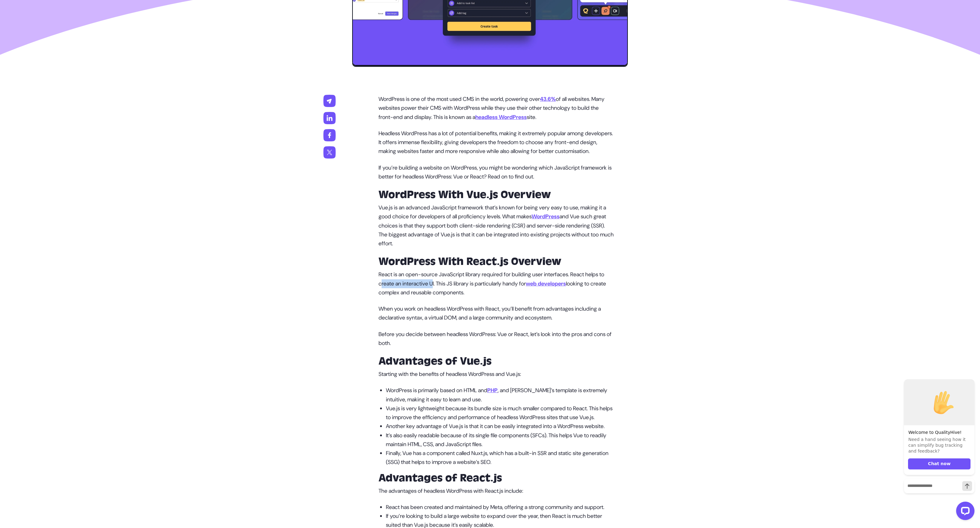 The height and width of the screenshot is (528, 980). What do you see at coordinates (492, 390) in the screenshot?
I see `a: PHP` at bounding box center [492, 390].